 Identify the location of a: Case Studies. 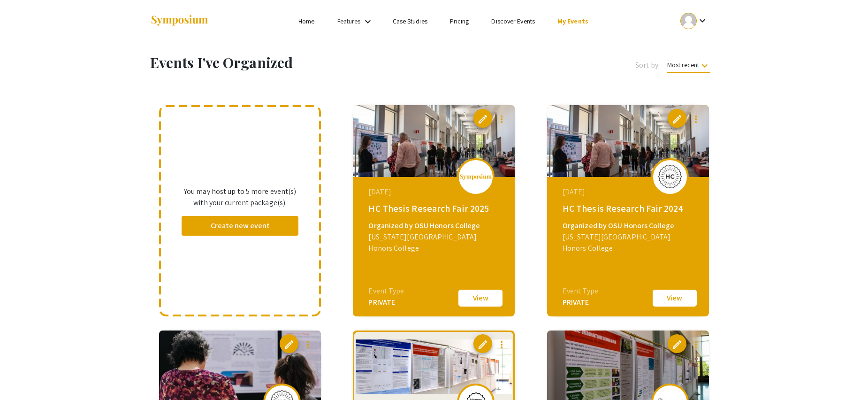
(410, 21).